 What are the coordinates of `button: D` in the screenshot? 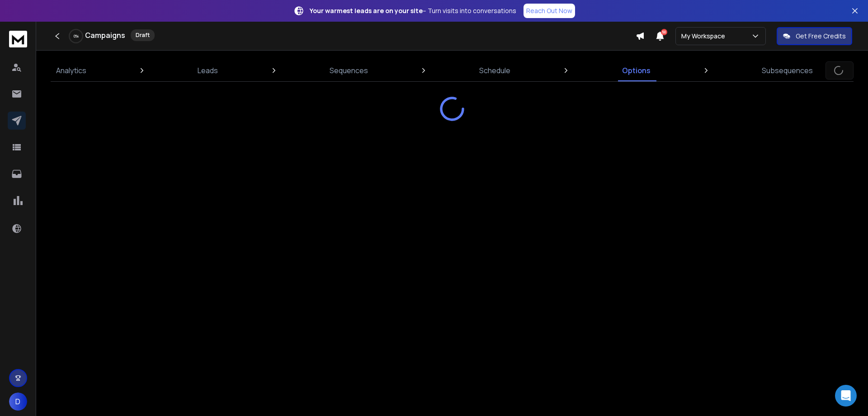 It's located at (18, 402).